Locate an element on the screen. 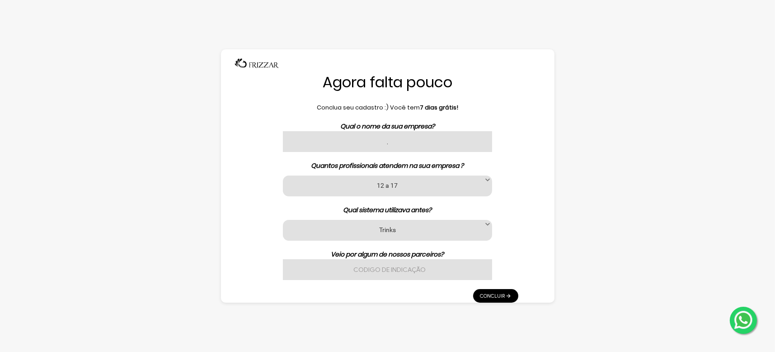 This screenshot has height=352, width=775. label: Trinks is located at coordinates (387, 229).